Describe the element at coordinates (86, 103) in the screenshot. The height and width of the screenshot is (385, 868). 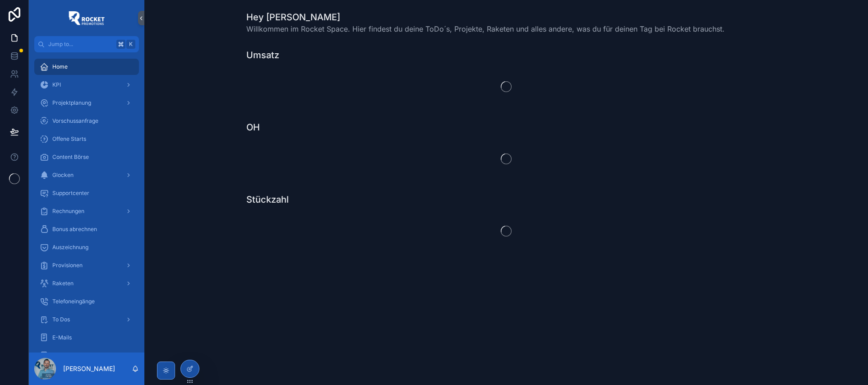
I see `a: Projektplanung` at that location.